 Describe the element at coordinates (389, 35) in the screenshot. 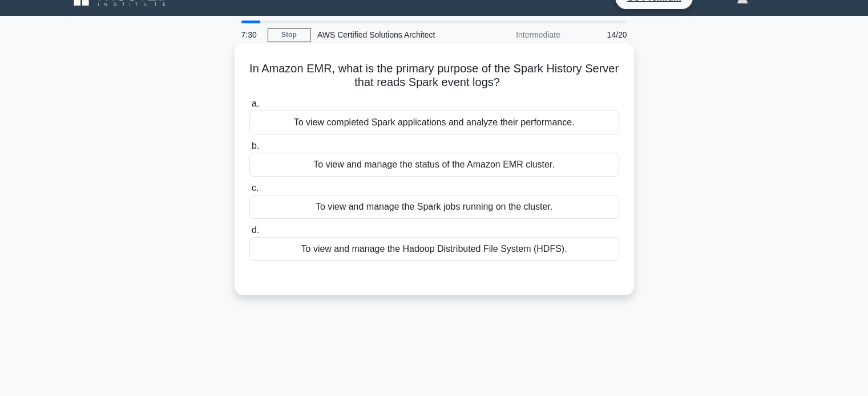

I see `div: AWS Certified Solutions Architect` at that location.